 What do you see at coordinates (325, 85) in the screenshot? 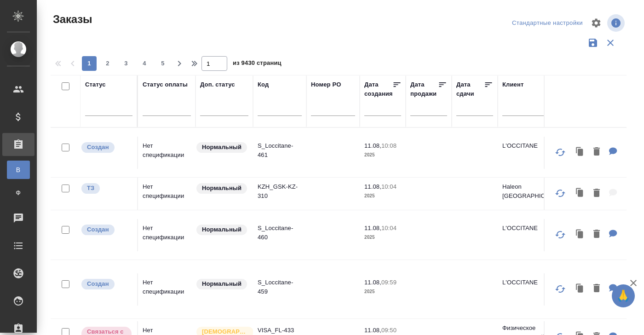
I see `div: Номер PO` at bounding box center [325, 85].